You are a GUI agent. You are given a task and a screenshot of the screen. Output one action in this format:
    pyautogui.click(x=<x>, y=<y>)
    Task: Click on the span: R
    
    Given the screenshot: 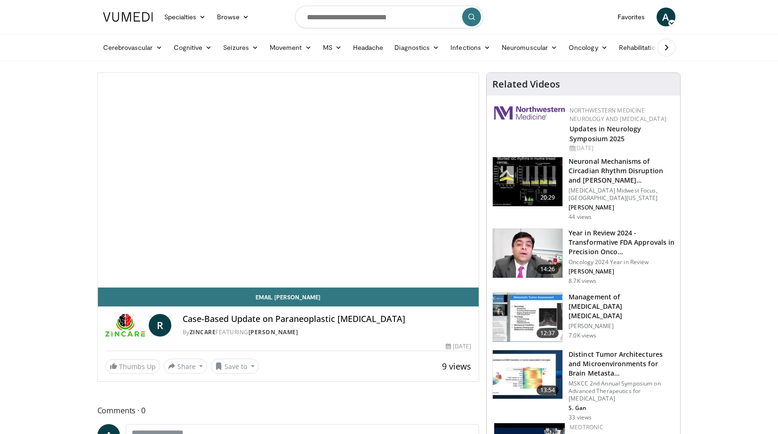 What is the action you would take?
    pyautogui.click(x=160, y=325)
    